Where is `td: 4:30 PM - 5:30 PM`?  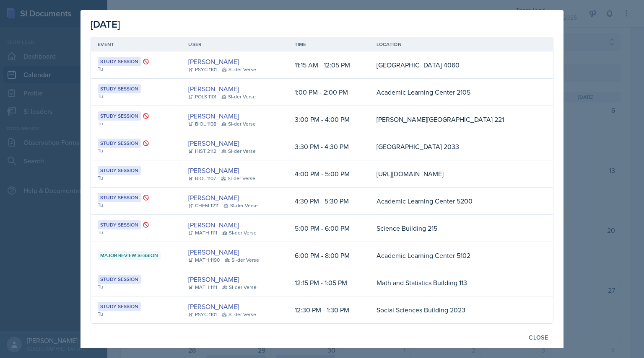 td: 4:30 PM - 5:30 PM is located at coordinates (329, 201).